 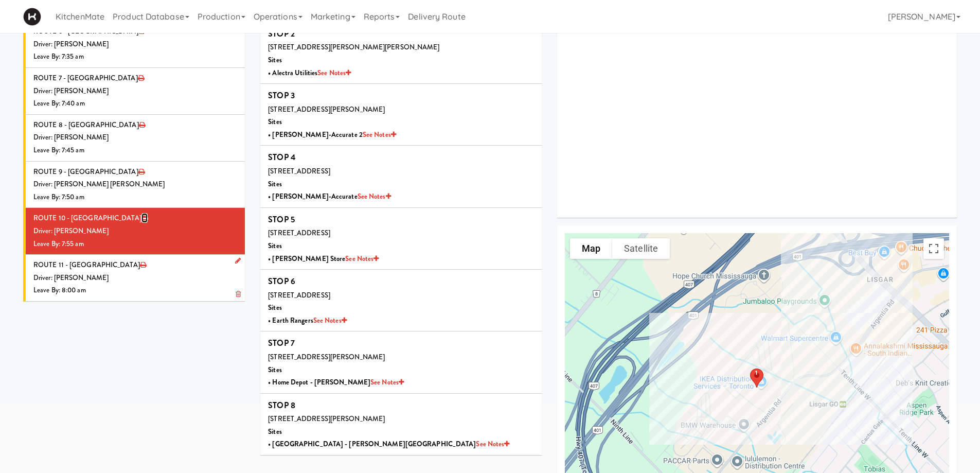 What do you see at coordinates (281, 342) in the screenshot?
I see `b: STOP 7` at bounding box center [281, 342].